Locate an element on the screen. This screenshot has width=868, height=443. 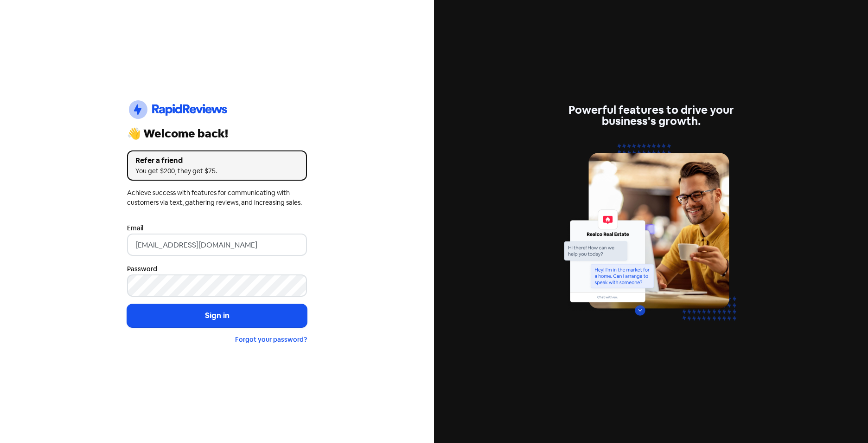
div: Achieve success with features for communicating with customers via text, gathering reviews, and i... is located at coordinates (217, 198).